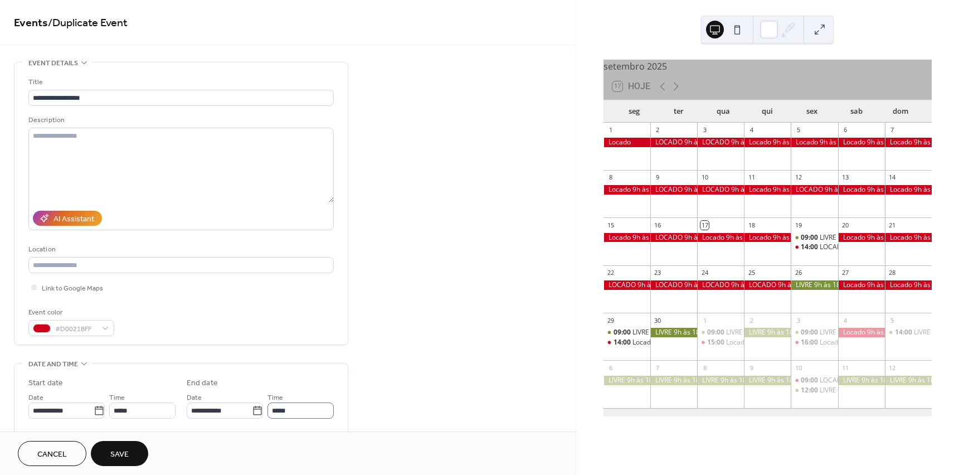 The image size is (959, 475). I want to click on button: AI Assistant, so click(67, 218).